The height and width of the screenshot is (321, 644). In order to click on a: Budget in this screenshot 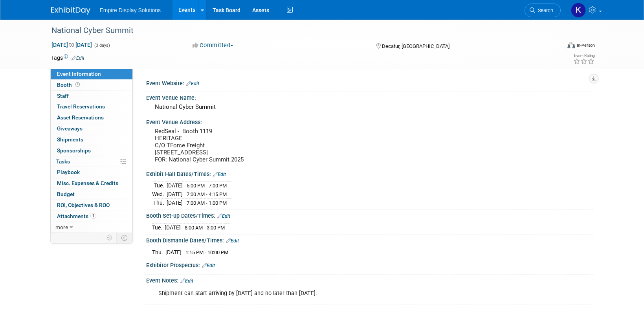, I will do `click(91, 194)`.